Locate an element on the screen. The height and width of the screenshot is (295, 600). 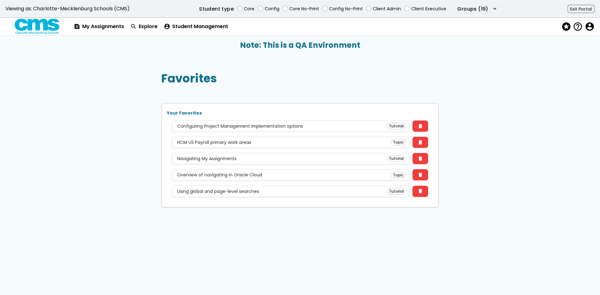
label: Config No-Print is located at coordinates (346, 9).